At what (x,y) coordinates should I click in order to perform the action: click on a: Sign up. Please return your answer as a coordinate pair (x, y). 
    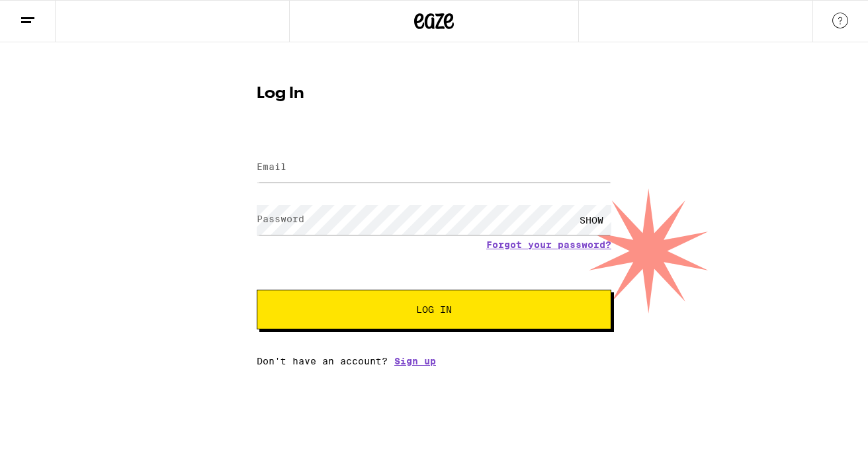
    Looking at the image, I should click on (414, 362).